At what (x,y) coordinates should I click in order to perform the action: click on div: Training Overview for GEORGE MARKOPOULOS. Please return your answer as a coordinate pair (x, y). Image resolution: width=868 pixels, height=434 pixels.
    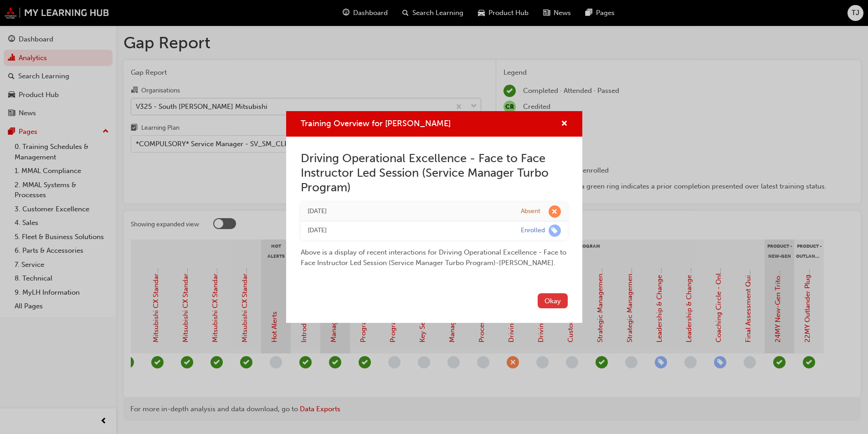
    Looking at the image, I should click on (434, 217).